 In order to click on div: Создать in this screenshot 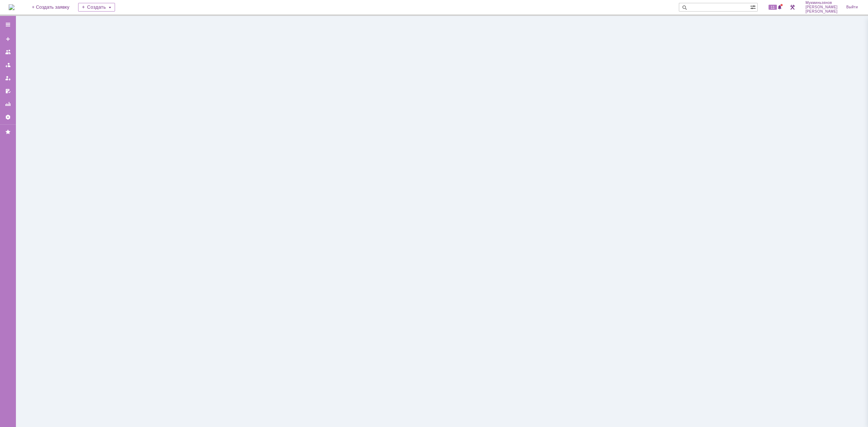, I will do `click(97, 7)`.